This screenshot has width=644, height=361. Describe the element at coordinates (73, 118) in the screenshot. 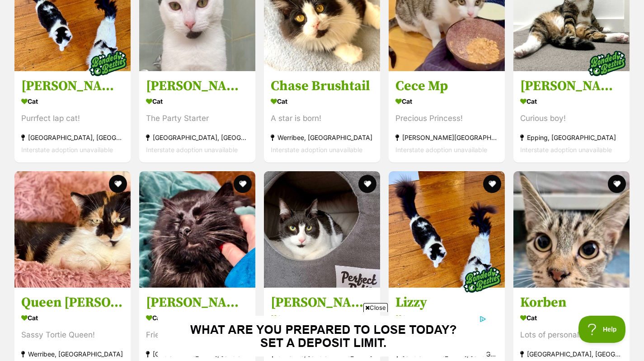

I see `div: Purrfect lap cat!` at that location.